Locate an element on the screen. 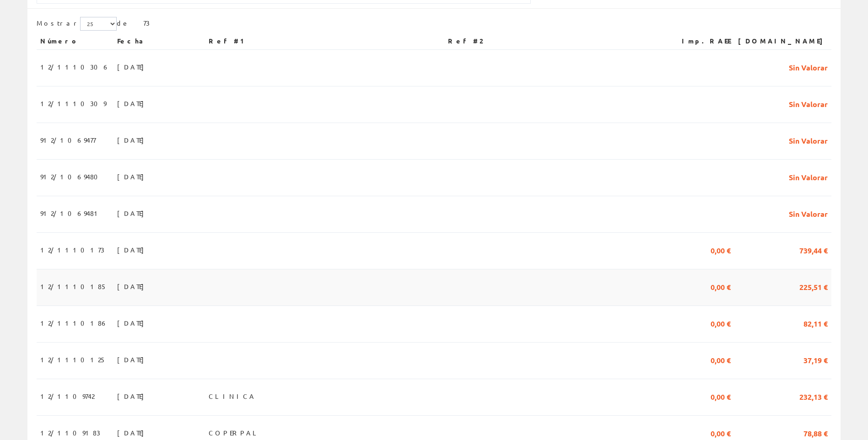 This screenshot has height=440, width=868. span: 912/1069481 is located at coordinates (71, 213).